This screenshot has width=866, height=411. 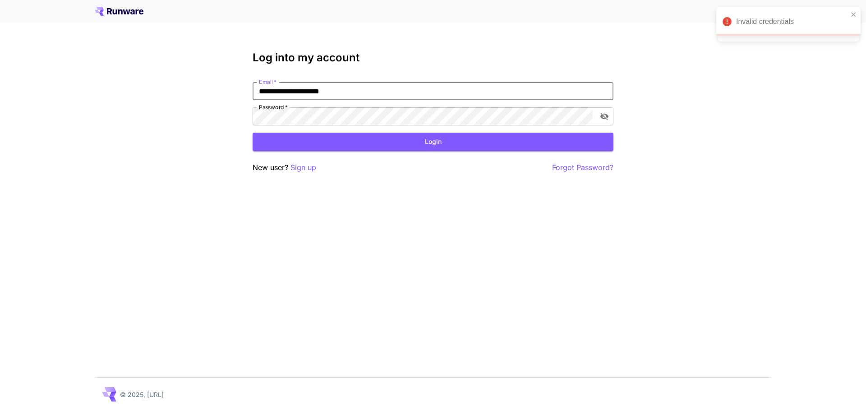 What do you see at coordinates (284, 167) in the screenshot?
I see `p: New user?` at bounding box center [284, 167].